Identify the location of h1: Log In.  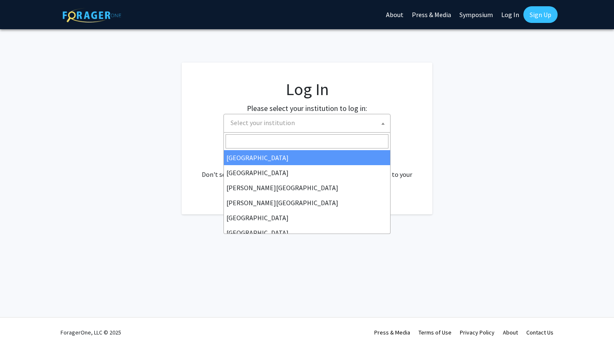
(307, 89).